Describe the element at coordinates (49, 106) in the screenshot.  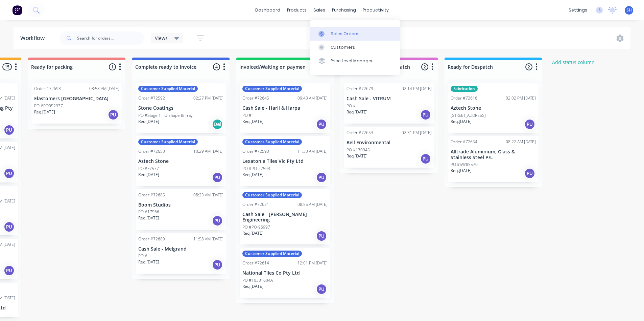
I see `p: PO #PO052937` at that location.